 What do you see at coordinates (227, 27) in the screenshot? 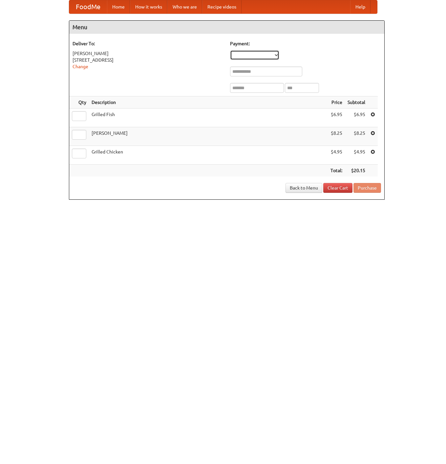
I see `h4: Menu` at bounding box center [227, 27].